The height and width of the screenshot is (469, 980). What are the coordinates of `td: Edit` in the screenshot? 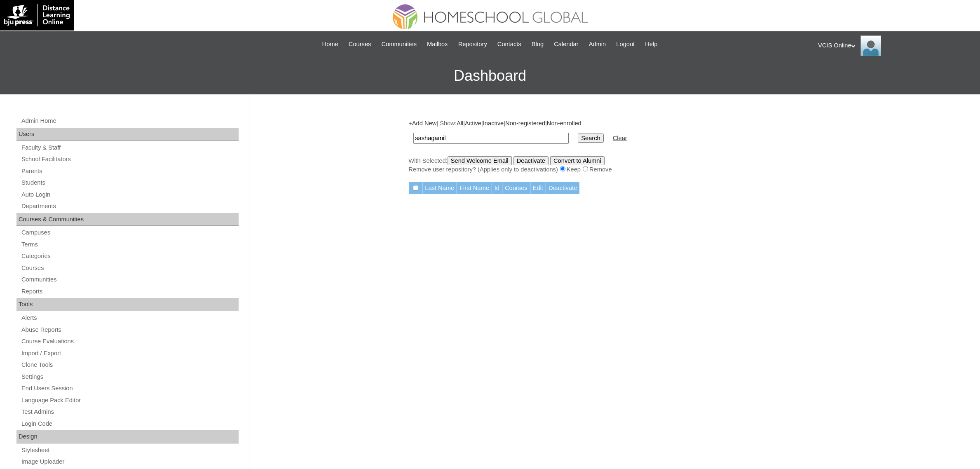 It's located at (538, 188).